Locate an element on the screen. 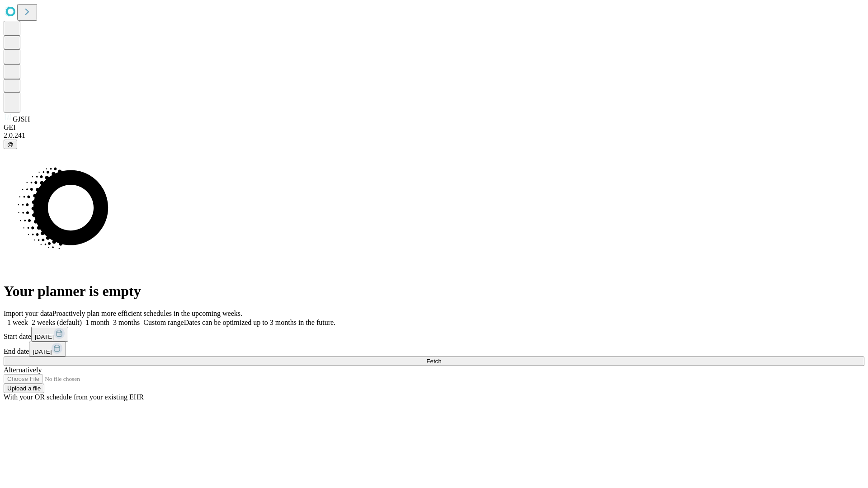 The height and width of the screenshot is (488, 868). span: Import your data is located at coordinates (28, 313).